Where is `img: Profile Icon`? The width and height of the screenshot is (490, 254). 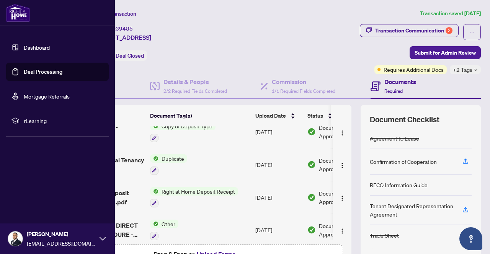 img: Profile Icon is located at coordinates (15, 239).